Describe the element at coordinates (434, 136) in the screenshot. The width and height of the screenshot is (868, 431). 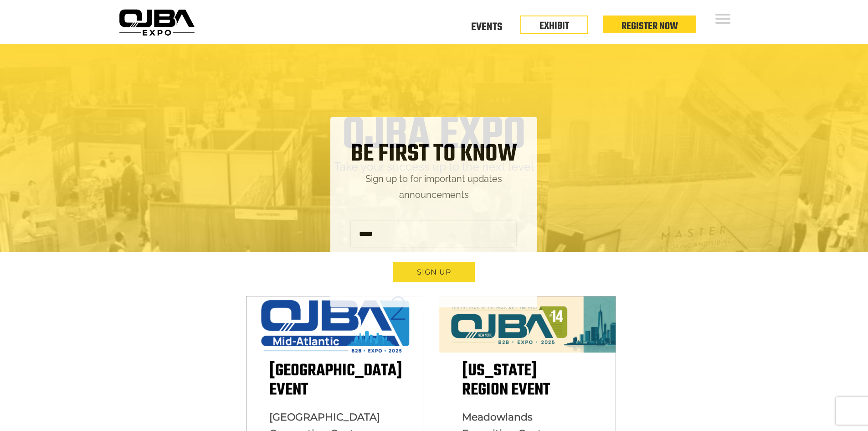
I see `h1: OJBA EXPO` at that location.